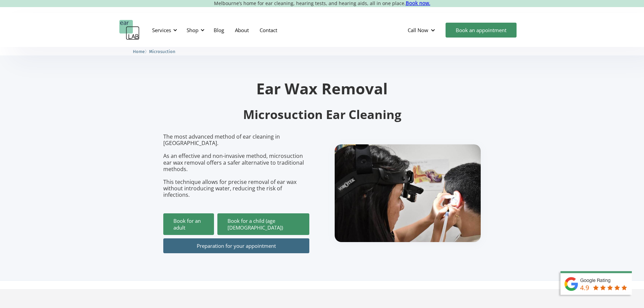 This screenshot has height=308, width=644. Describe the element at coordinates (130, 30) in the screenshot. I see `a: home` at that location.